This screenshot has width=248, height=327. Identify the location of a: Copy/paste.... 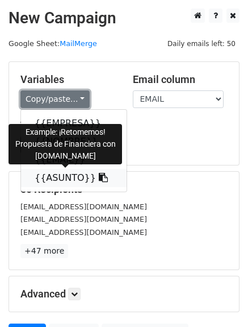
(55, 99).